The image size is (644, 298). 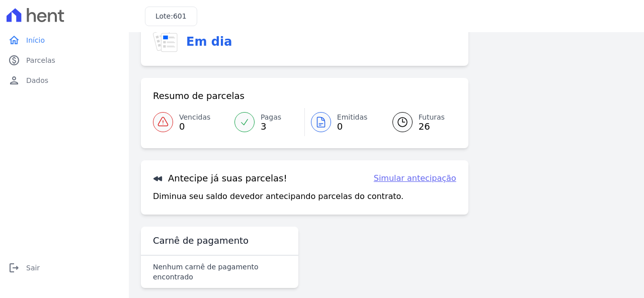 I want to click on p: Diminua seu saldo devedor antecipando parcelas do contrato., so click(x=279, y=196).